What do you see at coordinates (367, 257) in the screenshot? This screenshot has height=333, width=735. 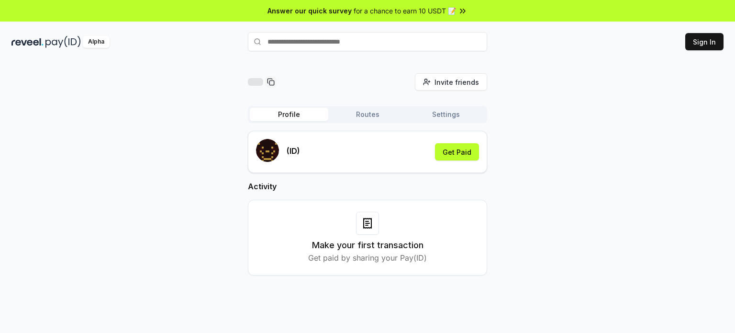 I see `p: Get paid by sharing your Pay(ID)` at bounding box center [367, 257].